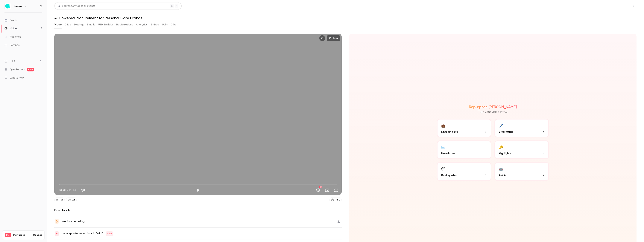 Image resolution: width=644 pixels, height=242 pixels. What do you see at coordinates (62, 190) in the screenshot?
I see `span: 00:00` at bounding box center [62, 190].